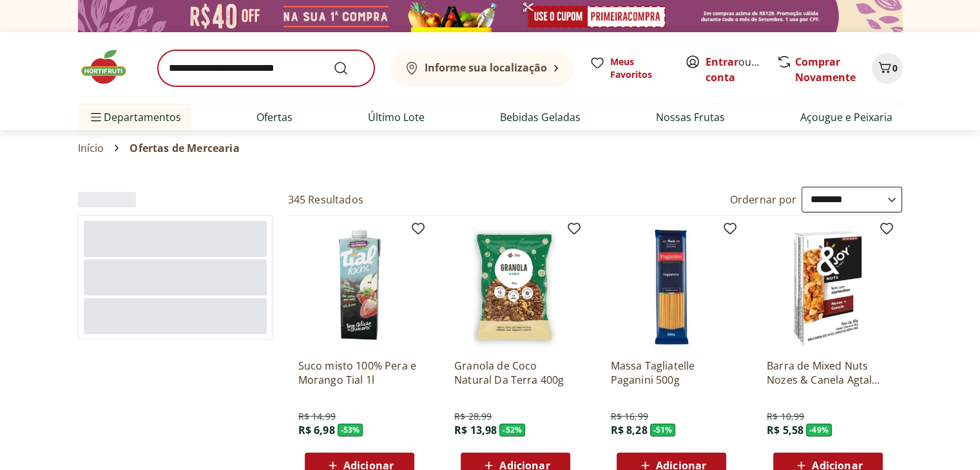 Image resolution: width=980 pixels, height=470 pixels. Describe the element at coordinates (326, 200) in the screenshot. I see `h2: 345 Resultados` at that location.